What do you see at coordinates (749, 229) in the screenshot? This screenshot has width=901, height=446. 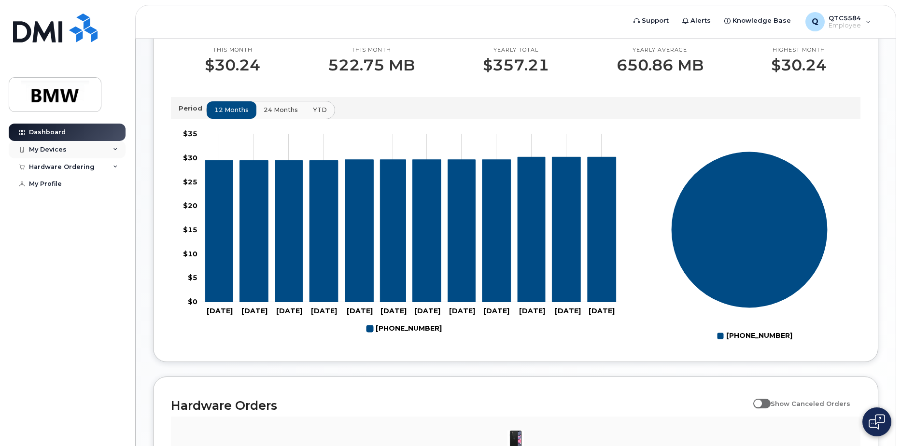 I see `g: Series` at bounding box center [749, 229].